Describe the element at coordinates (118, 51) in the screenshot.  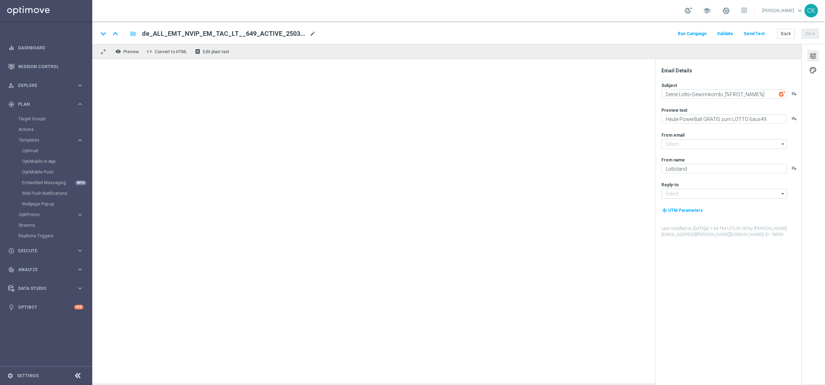
I see `i: remove_red_eye` at that location.